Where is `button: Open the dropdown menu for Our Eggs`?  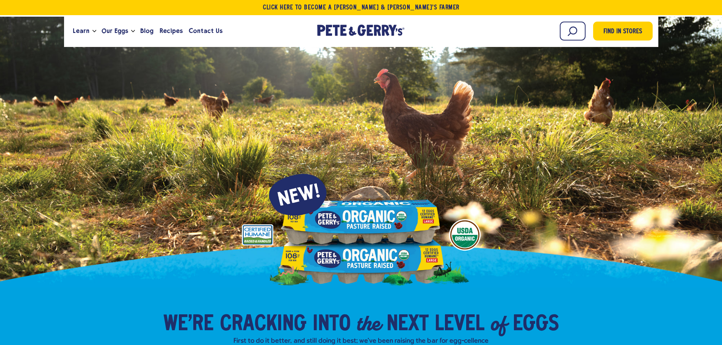
button: Open the dropdown menu for Our Eggs is located at coordinates (133, 31).